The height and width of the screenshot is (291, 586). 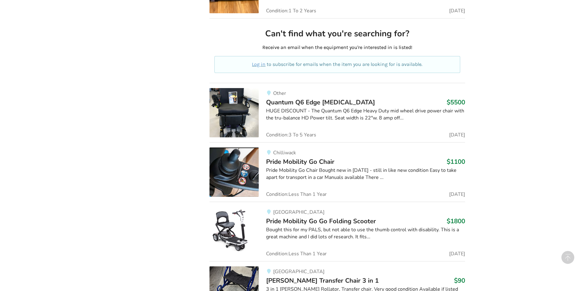 What do you see at coordinates (234, 172) in the screenshot?
I see `img: mobility-pride mobility go chair` at bounding box center [234, 172].